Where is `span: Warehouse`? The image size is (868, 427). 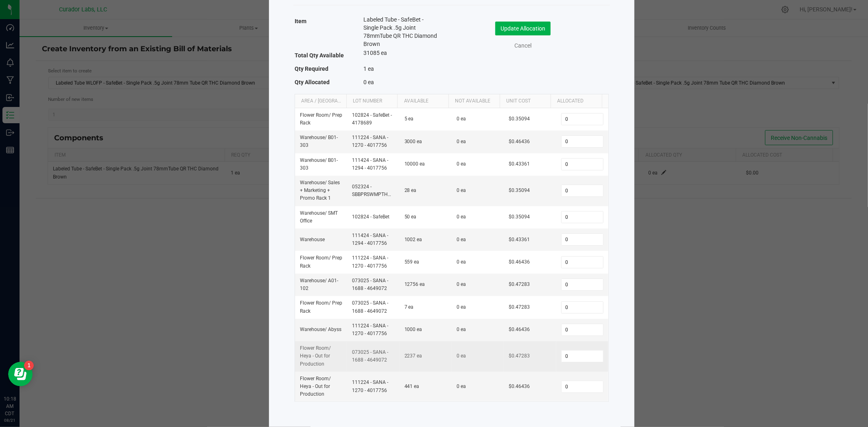
span: Warehouse is located at coordinates (312, 239).